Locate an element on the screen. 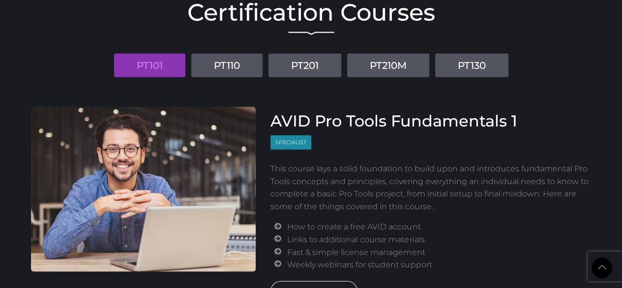 This screenshot has width=622, height=288. li: Links to additional course materials is located at coordinates (439, 239).